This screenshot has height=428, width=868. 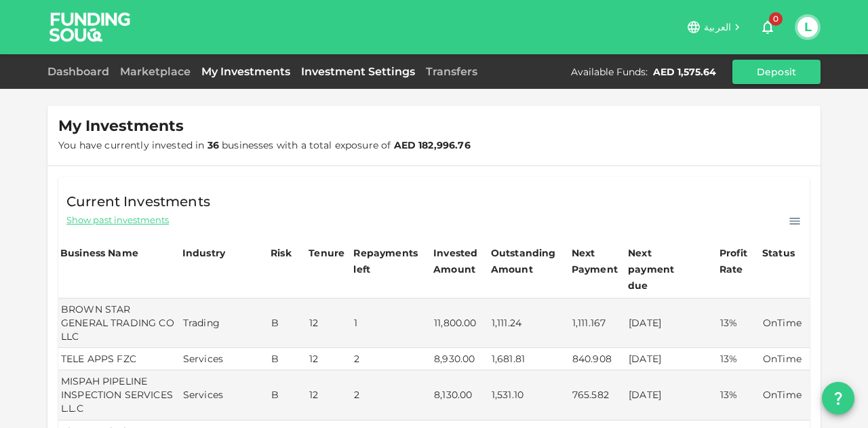 I want to click on td: TELE APPS FZC, so click(x=119, y=359).